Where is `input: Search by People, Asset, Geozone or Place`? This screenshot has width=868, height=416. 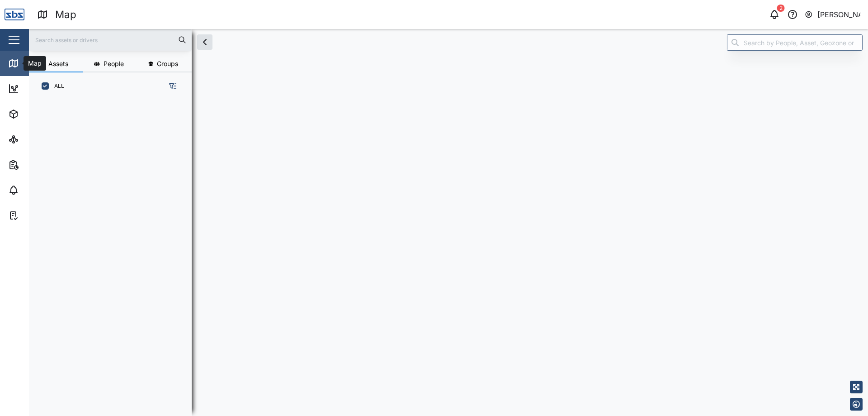
input: Search by People, Asset, Geozone or Place is located at coordinates (795, 42).